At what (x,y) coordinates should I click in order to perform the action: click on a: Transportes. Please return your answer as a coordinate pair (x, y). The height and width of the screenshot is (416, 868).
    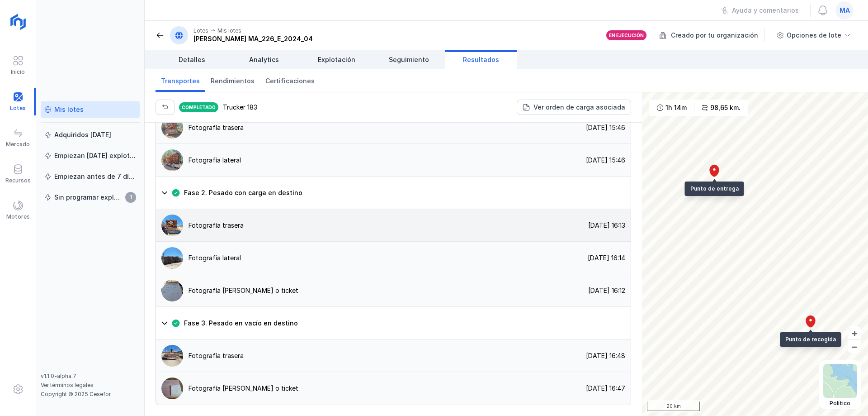
    Looking at the image, I should click on (180, 80).